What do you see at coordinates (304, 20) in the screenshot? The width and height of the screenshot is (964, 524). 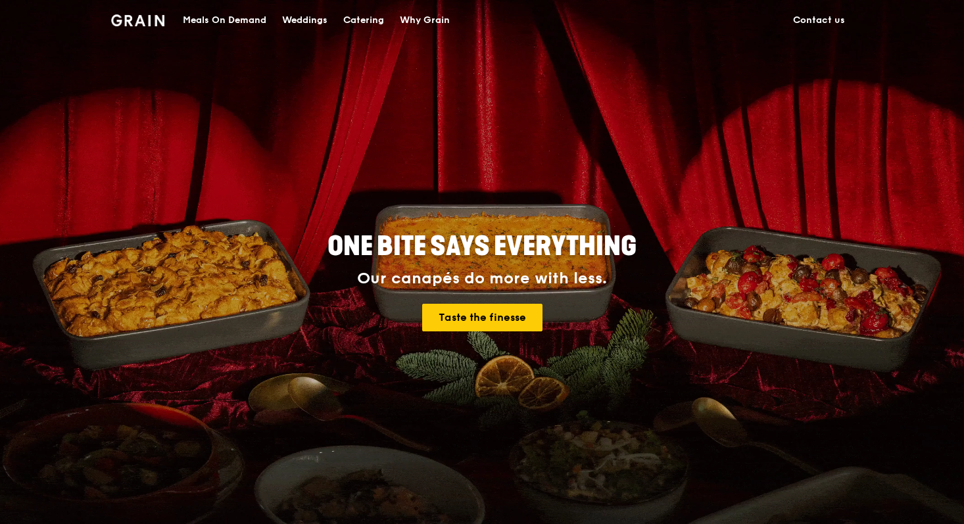 I see `div: Weddings` at bounding box center [304, 20].